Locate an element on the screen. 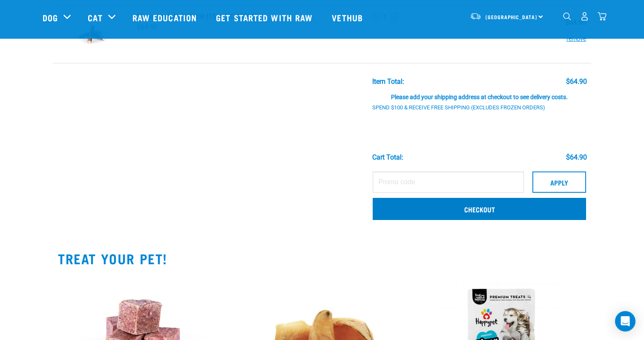 This screenshot has width=644, height=340. h2: TREAT YOUR PET! is located at coordinates (322, 258).